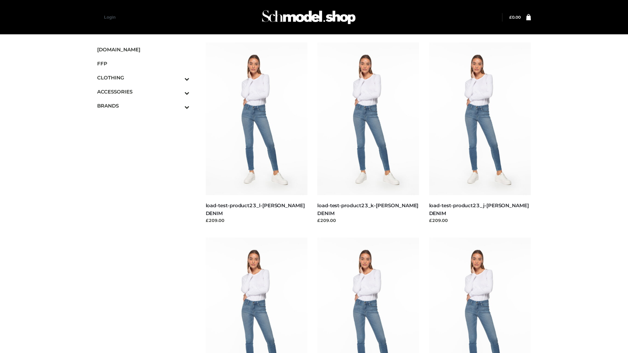  What do you see at coordinates (143, 106) in the screenshot?
I see `span: BRANDS` at bounding box center [143, 106].